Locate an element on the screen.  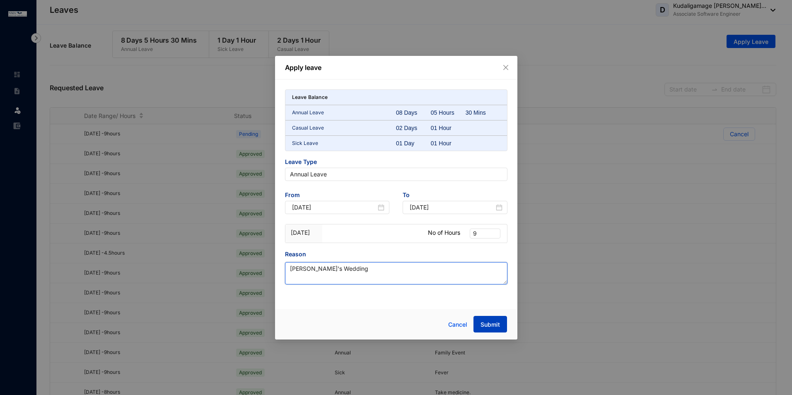
span: close is located at coordinates (506, 68).